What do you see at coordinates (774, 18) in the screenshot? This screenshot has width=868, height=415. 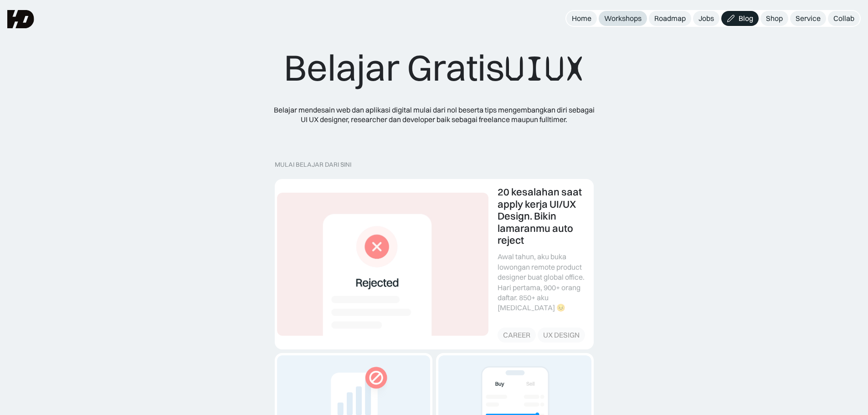 I see `a: Shop` at bounding box center [774, 18].